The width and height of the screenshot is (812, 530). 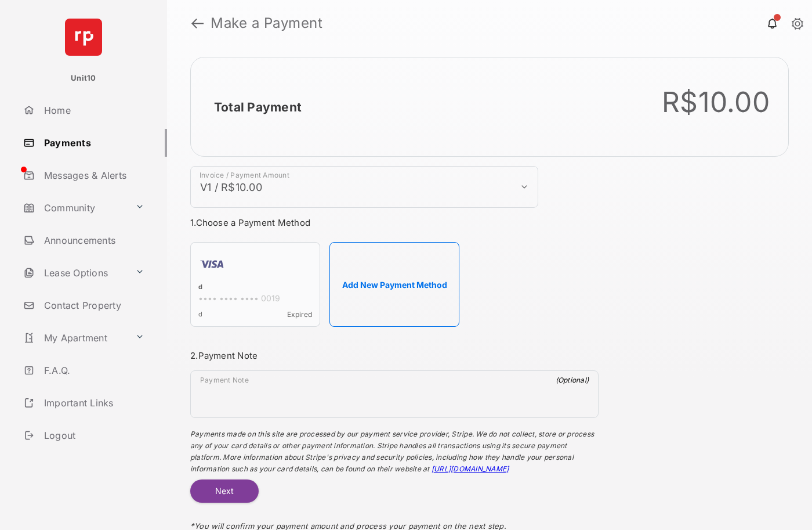 I want to click on div: •••• •••• •••• 0019, so click(x=255, y=299).